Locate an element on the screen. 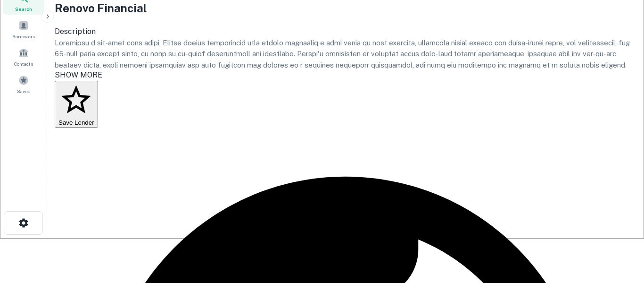 This screenshot has width=644, height=283. a: Saved is located at coordinates (24, 84).